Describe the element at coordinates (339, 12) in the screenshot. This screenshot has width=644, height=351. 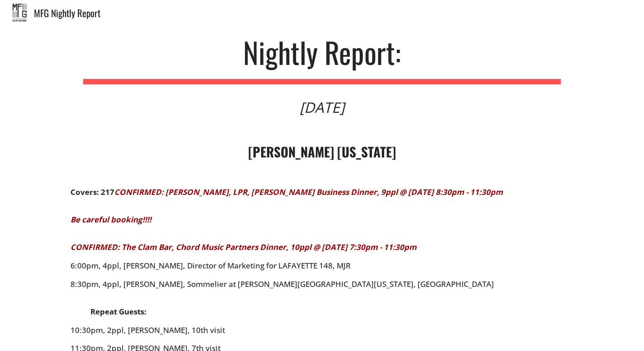
I see `div: MFG Nightly Report` at that location.